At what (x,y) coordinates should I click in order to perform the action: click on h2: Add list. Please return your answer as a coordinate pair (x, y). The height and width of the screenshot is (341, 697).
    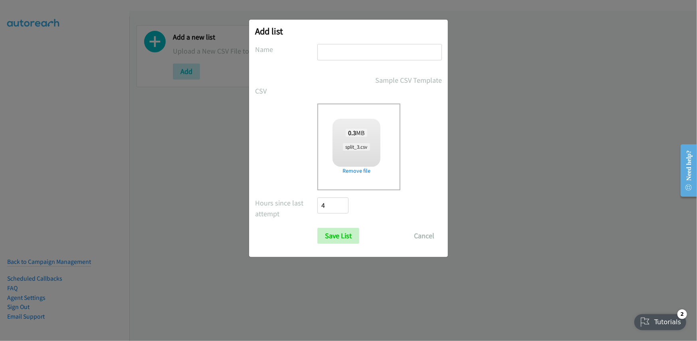
    Looking at the image, I should click on (349, 31).